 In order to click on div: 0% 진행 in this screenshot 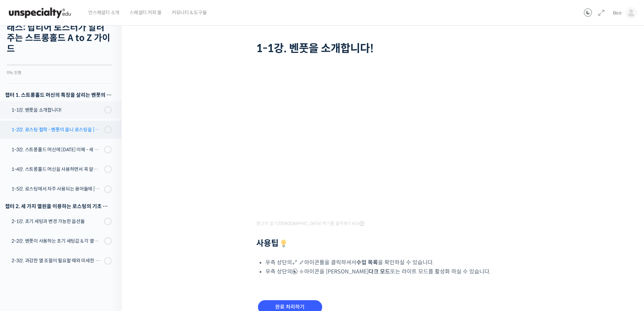, I will do `click(59, 72)`.